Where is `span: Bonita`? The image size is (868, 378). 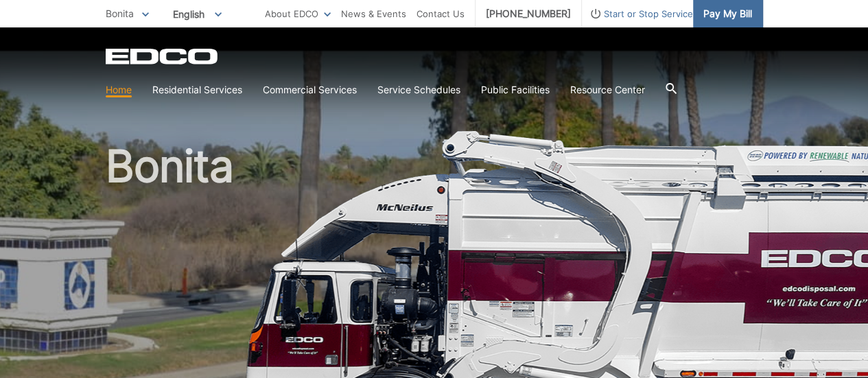
span: Bonita is located at coordinates (119, 13).